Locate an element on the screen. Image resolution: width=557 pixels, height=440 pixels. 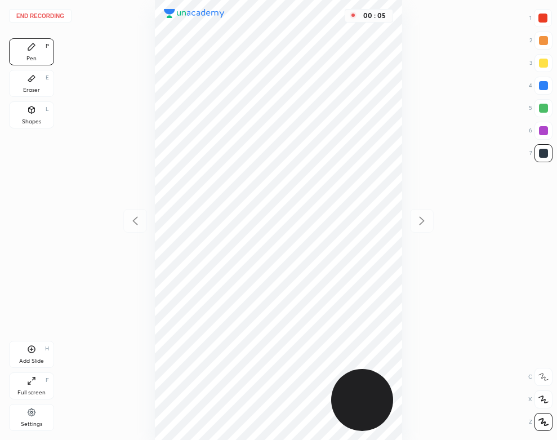
div: Settings is located at coordinates (32, 424).